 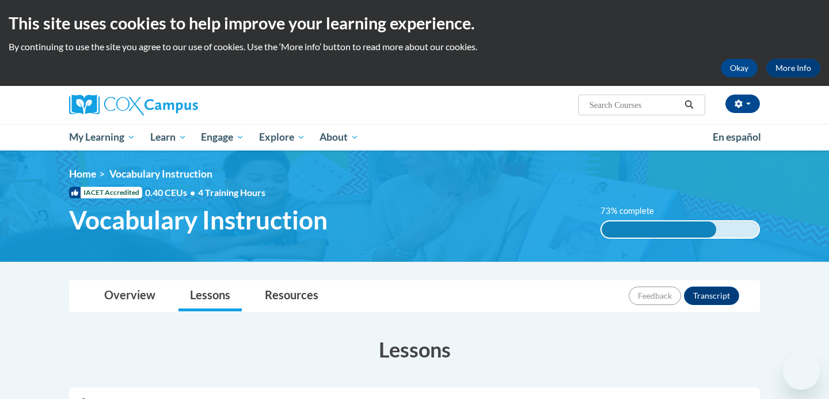 What do you see at coordinates (172, 192) in the screenshot?
I see `span: 0.40 CEUs` at bounding box center [172, 192].